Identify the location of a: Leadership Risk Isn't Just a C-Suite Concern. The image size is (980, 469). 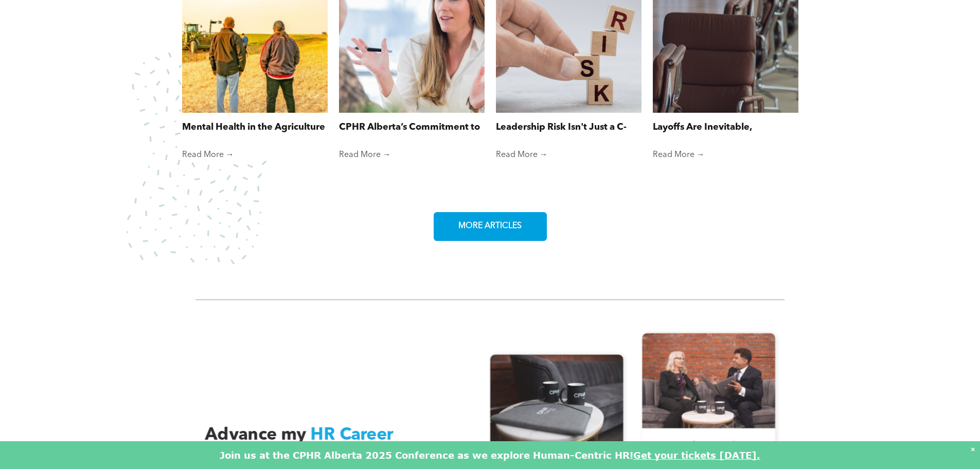
(569, 127).